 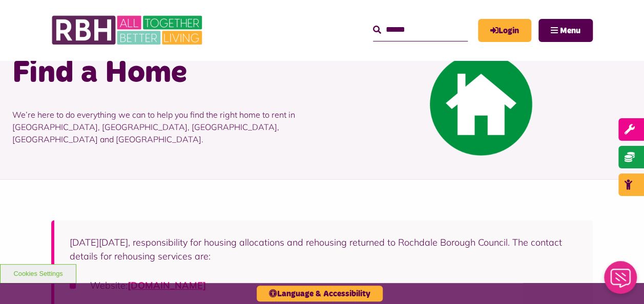 What do you see at coordinates (481, 104) in the screenshot?
I see `img: Find A Home` at bounding box center [481, 104].